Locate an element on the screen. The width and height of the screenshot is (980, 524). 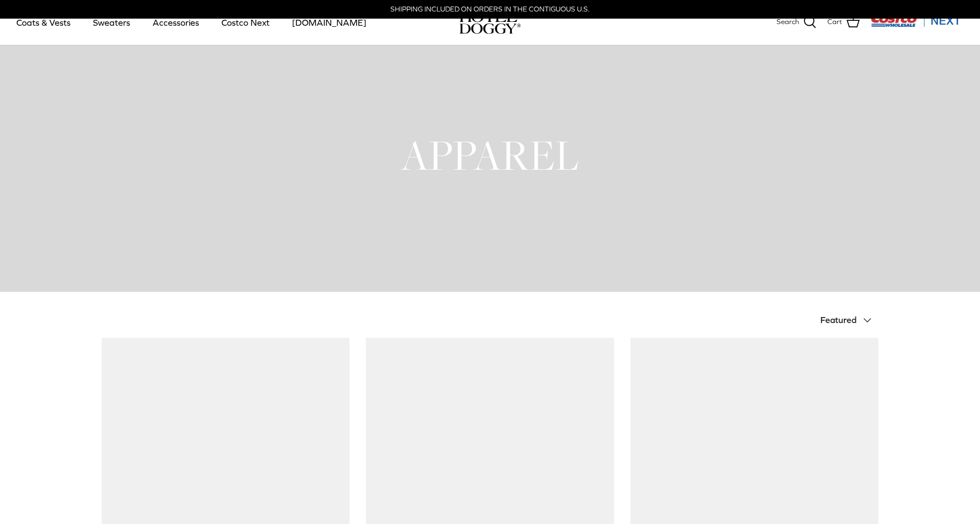
a: hoteldoggy.com hoteldoggycom is located at coordinates (490, 22).